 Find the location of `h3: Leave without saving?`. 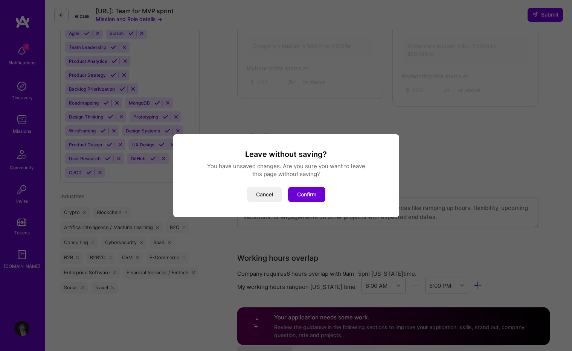

h3: Leave without saving? is located at coordinates (286, 154).